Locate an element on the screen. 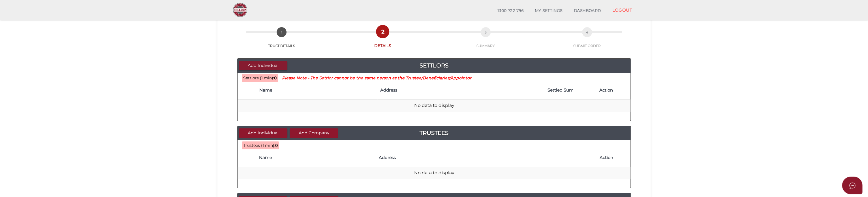 This screenshot has width=868, height=197. span: 2 is located at coordinates (383, 31).